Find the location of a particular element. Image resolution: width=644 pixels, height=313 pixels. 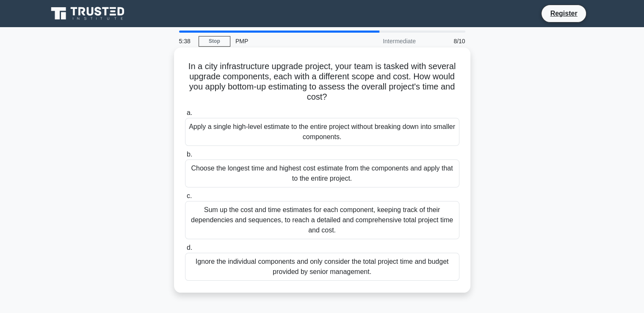

span: b. is located at coordinates (189, 154).